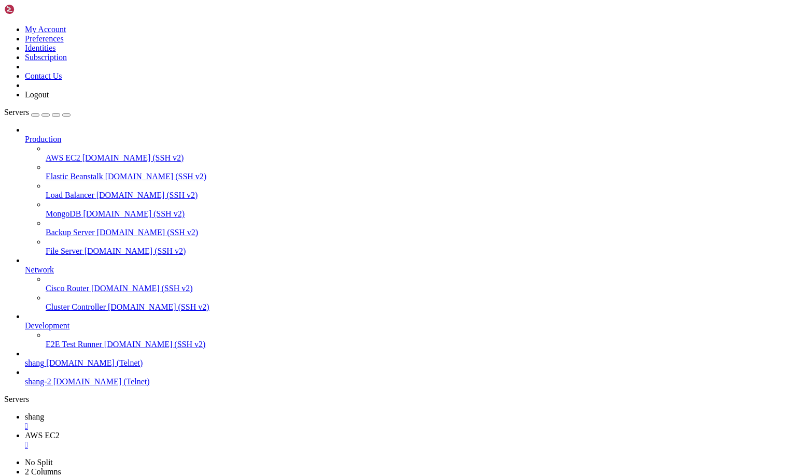  What do you see at coordinates (39, 270) in the screenshot?
I see `span: Network` at bounding box center [39, 270].